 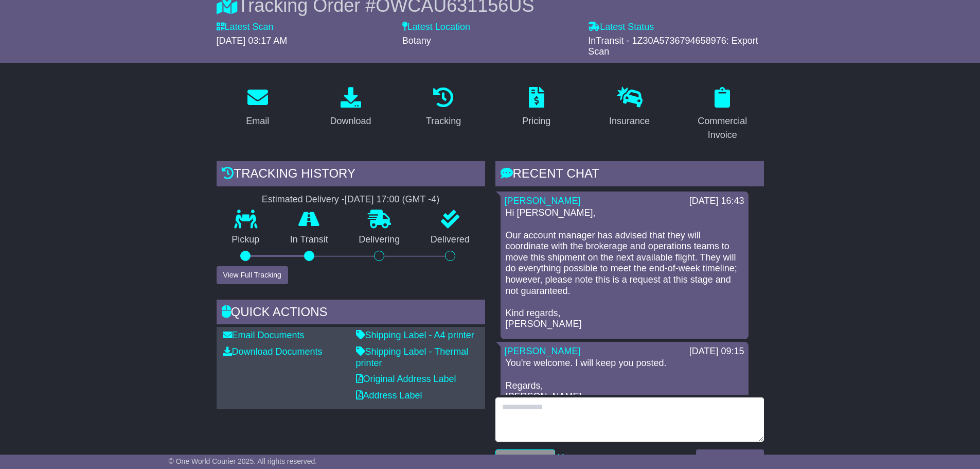 What do you see at coordinates (263, 335) in the screenshot?
I see `a: Email Documents` at bounding box center [263, 335].